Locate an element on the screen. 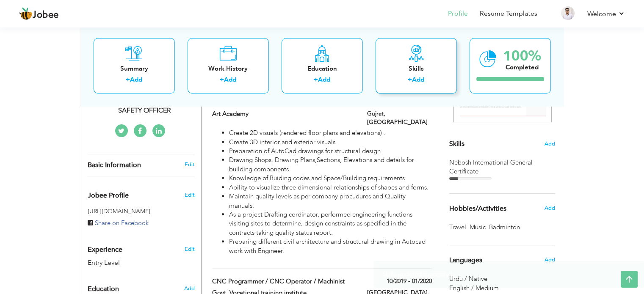 The width and height of the screenshot is (644, 294). span: Education is located at coordinates (104, 290).